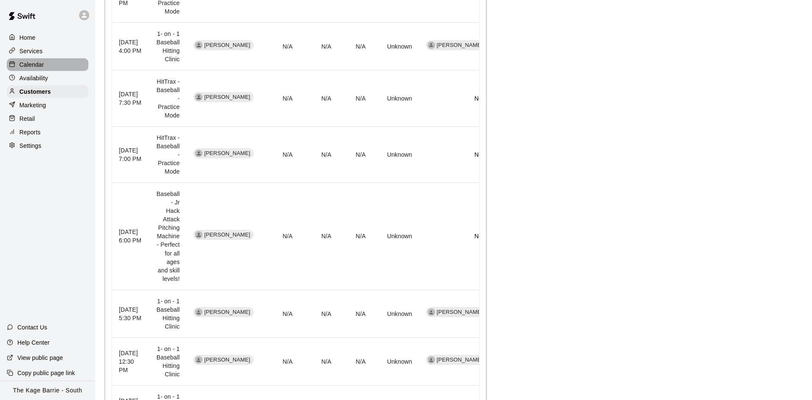 This screenshot has width=812, height=400. What do you see at coordinates (47, 38) in the screenshot?
I see `a: Home` at bounding box center [47, 38].